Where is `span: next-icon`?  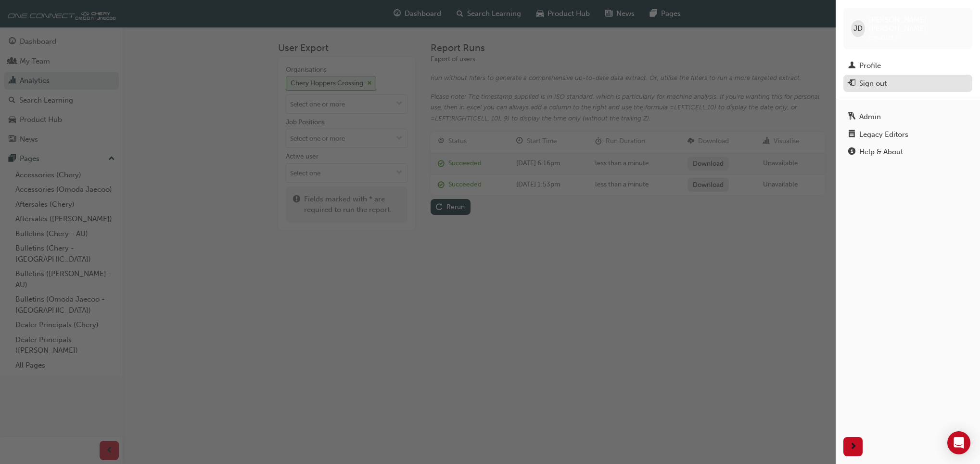
span: next-icon is located at coordinates (853, 447).